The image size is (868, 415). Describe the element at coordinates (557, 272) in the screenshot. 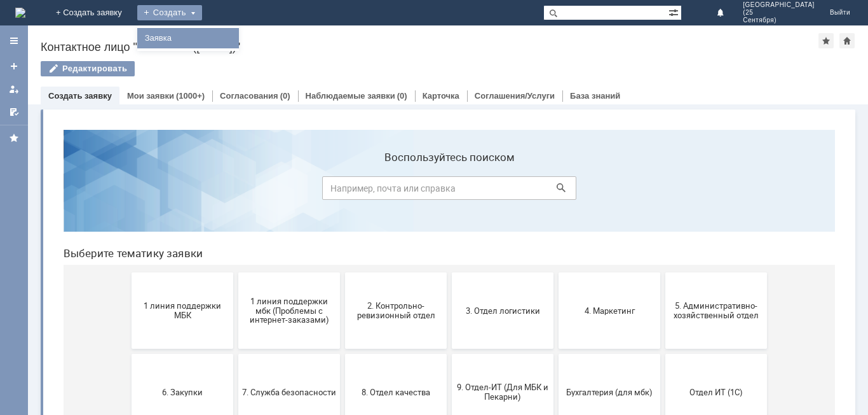

I see `button: Бухгалтерия (для мбк)` at that location.